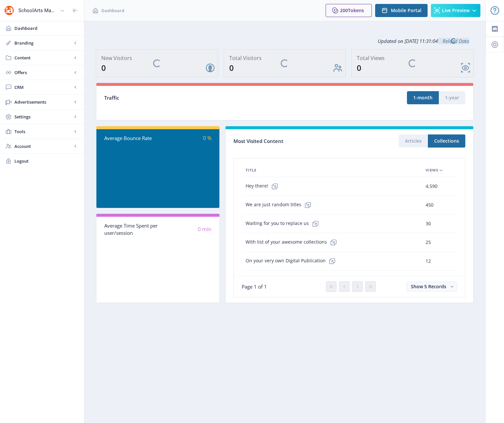  Describe the element at coordinates (428, 223) in the screenshot. I see `span: 30` at that location.